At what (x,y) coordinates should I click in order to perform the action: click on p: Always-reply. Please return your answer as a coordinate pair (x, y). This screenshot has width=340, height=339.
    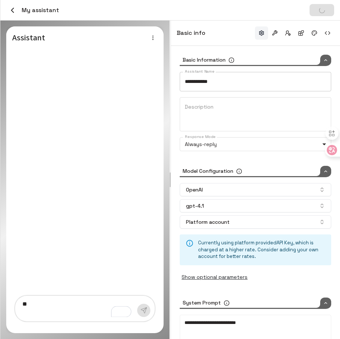
    Looking at the image, I should click on (252, 144).